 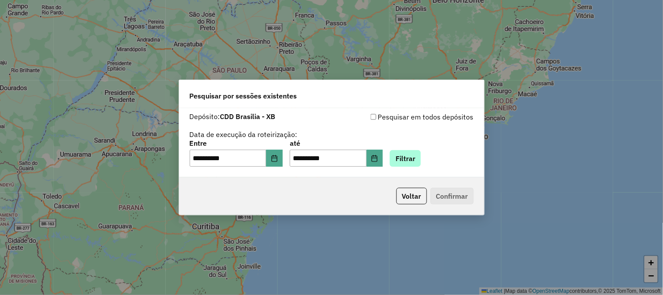 I want to click on label: até, so click(x=336, y=143).